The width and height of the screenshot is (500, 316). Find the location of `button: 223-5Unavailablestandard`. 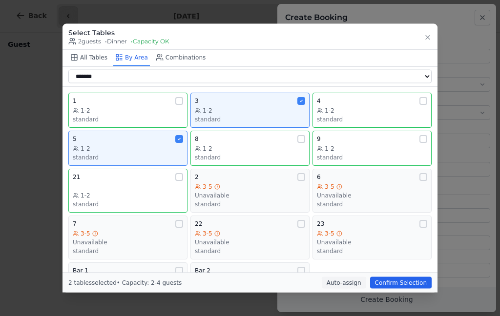

button: 223-5Unavailablestandard is located at coordinates (250, 238).